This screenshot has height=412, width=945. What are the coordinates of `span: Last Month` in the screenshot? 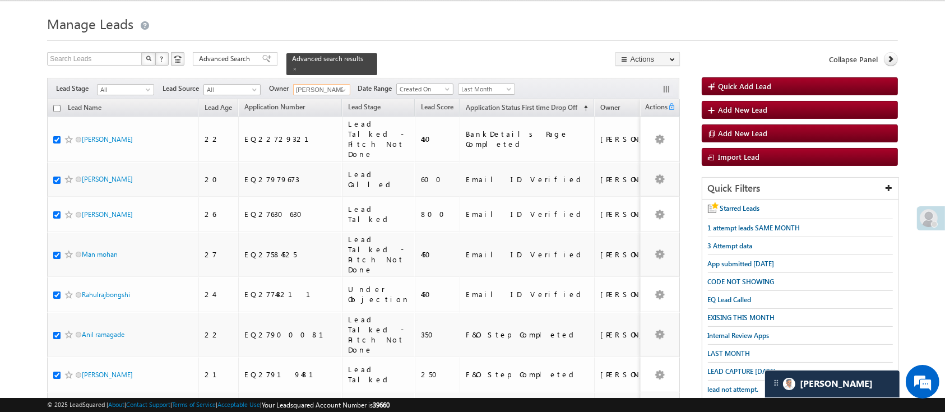 It's located at (485, 89).